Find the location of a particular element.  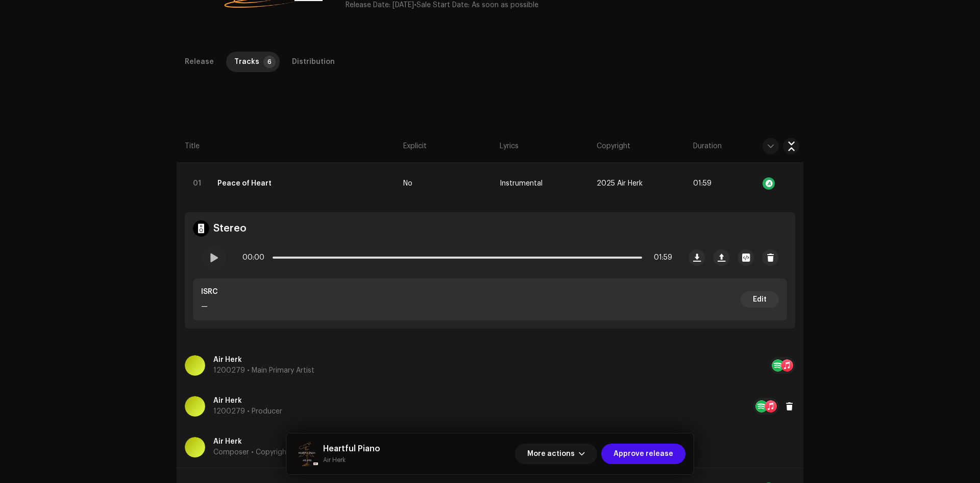

span: 00:00 is located at coordinates (255, 258).